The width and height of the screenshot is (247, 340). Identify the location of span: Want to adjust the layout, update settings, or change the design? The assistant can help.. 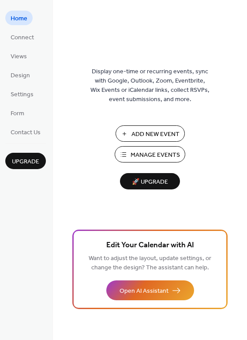
(150, 263).